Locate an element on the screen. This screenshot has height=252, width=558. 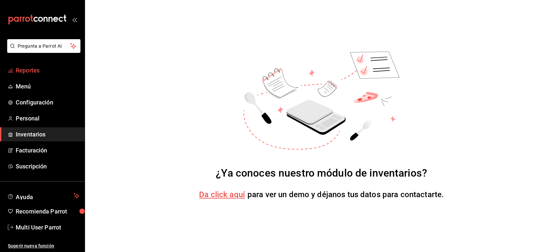
span: Pregunta a Parrot AI is located at coordinates (44, 46).